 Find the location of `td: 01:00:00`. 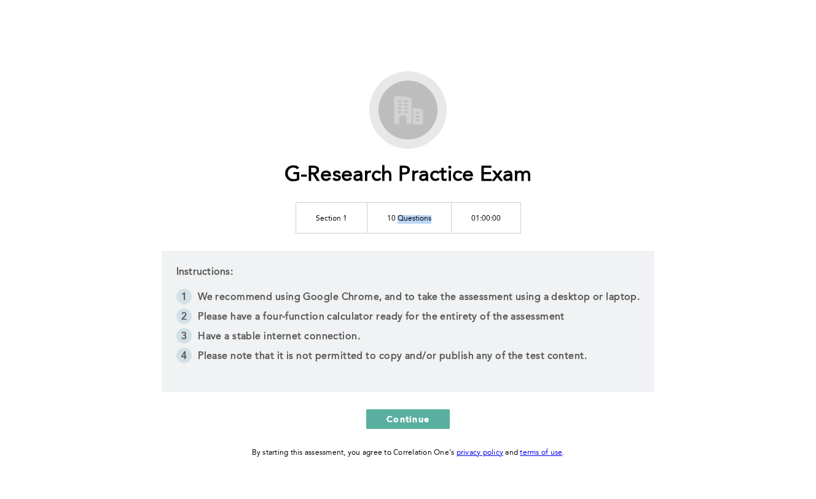

td: 01:00:00 is located at coordinates (485, 218).